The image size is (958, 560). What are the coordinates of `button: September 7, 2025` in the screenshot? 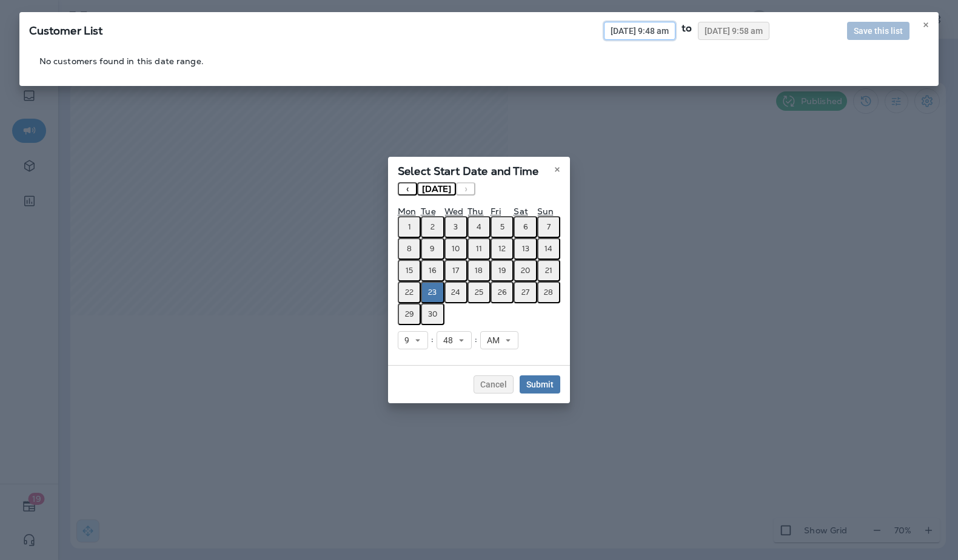 It's located at (549, 227).